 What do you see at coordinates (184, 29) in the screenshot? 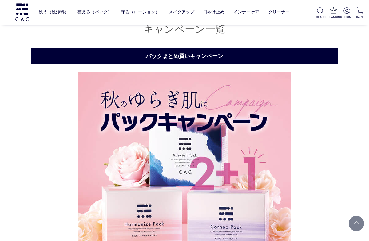
I see `h1: キャンペーン一覧` at bounding box center [184, 29].